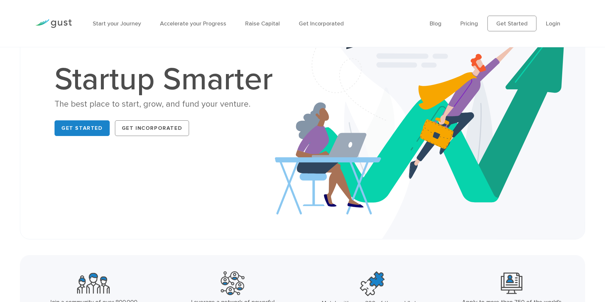 This screenshot has height=302, width=605. I want to click on img: Top Accelerators, so click(372, 284).